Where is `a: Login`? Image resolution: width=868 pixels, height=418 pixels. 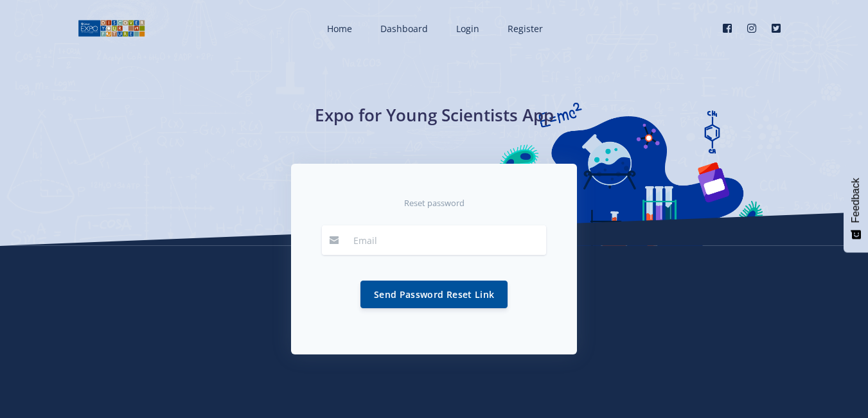 a: Login is located at coordinates (467, 28).